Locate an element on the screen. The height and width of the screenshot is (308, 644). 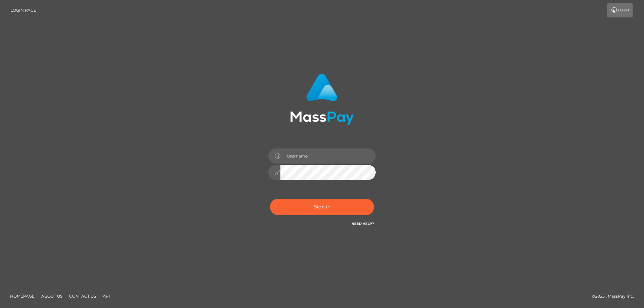
a: Login is located at coordinates (620, 10).